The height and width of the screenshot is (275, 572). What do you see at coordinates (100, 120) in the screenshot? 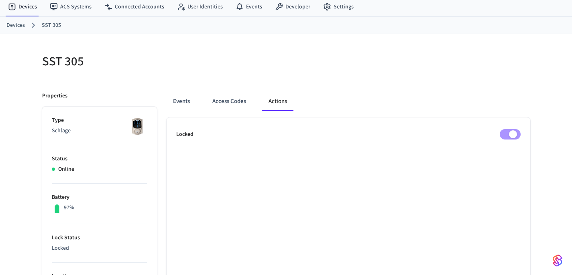
I see `p: Type` at bounding box center [100, 120].